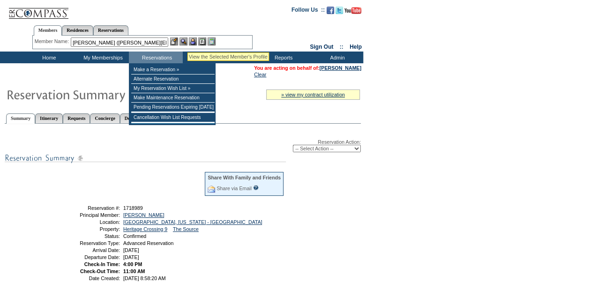 The width and height of the screenshot is (589, 282). I want to click on td: Principal Member:, so click(86, 215).